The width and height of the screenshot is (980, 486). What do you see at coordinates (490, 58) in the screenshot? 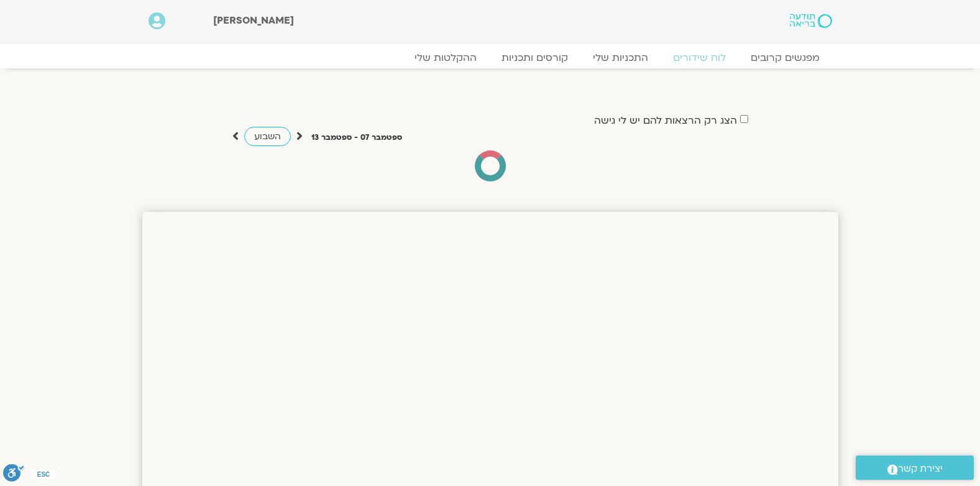
I see `nav: Menu` at bounding box center [490, 58].